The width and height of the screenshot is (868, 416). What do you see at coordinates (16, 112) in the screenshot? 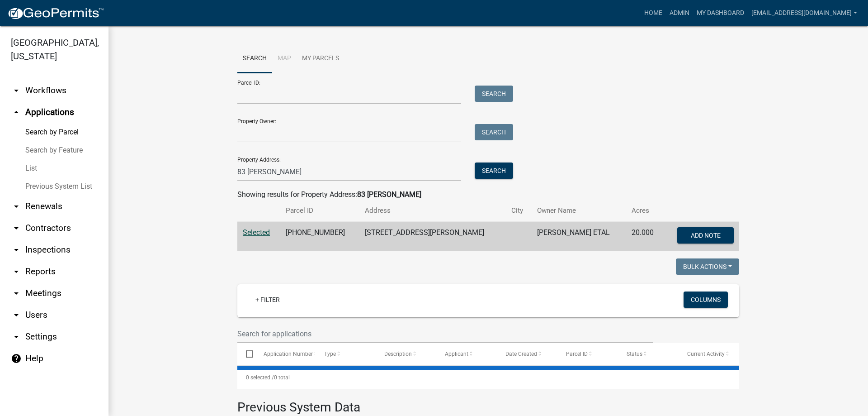
I see `i: arrow_drop_up` at bounding box center [16, 112].